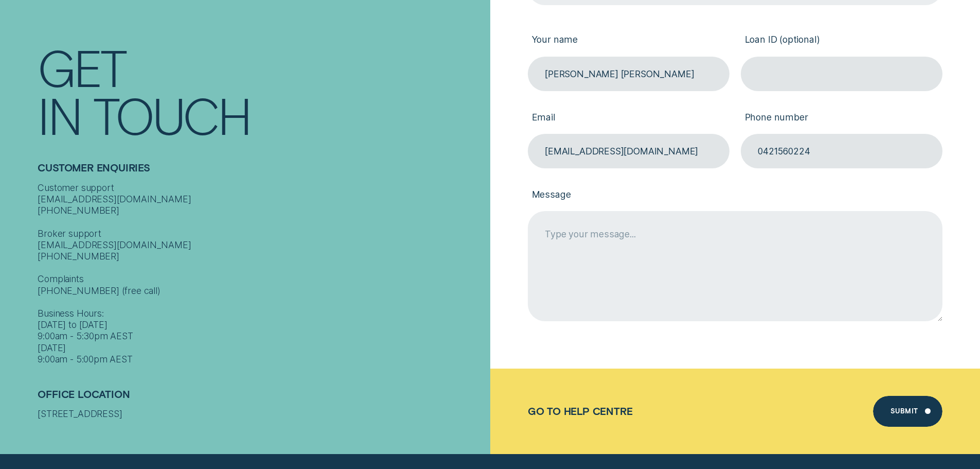 The image size is (980, 469). What do you see at coordinates (261, 90) in the screenshot?
I see `h1: Get In Touch` at bounding box center [261, 90].